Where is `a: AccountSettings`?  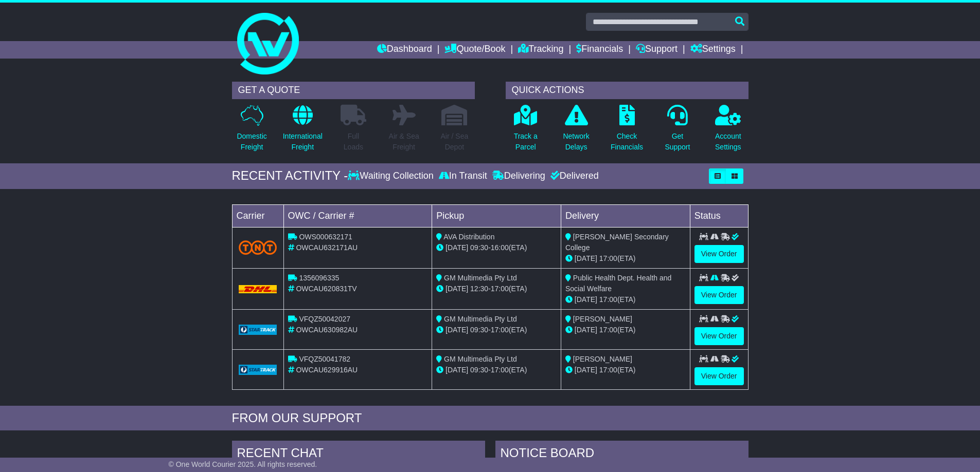
a: AccountSettings is located at coordinates (728, 131).